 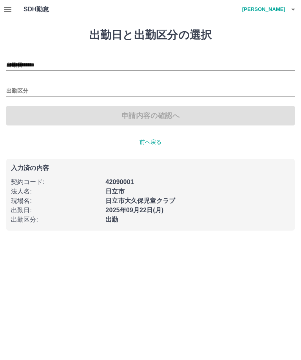 I want to click on p: 現場名 :, so click(x=56, y=201).